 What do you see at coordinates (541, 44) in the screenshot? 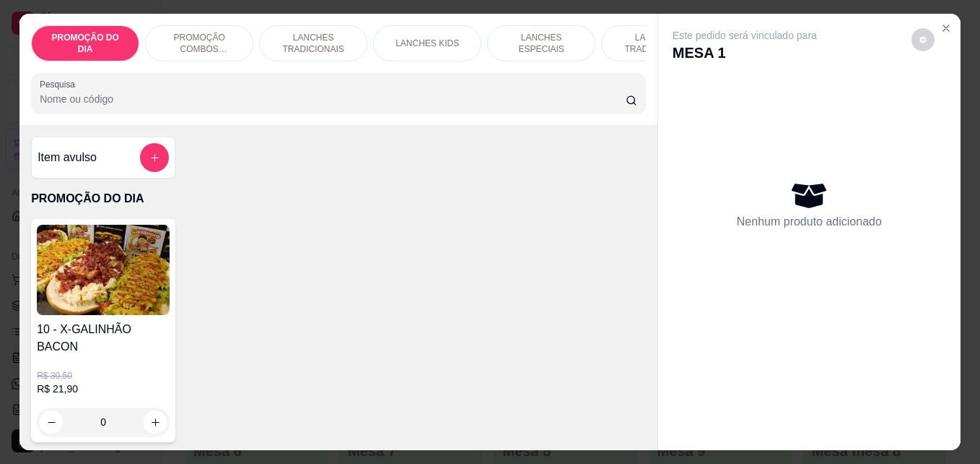
I see `p: LANCHES ESPECIAIS` at bounding box center [541, 44].